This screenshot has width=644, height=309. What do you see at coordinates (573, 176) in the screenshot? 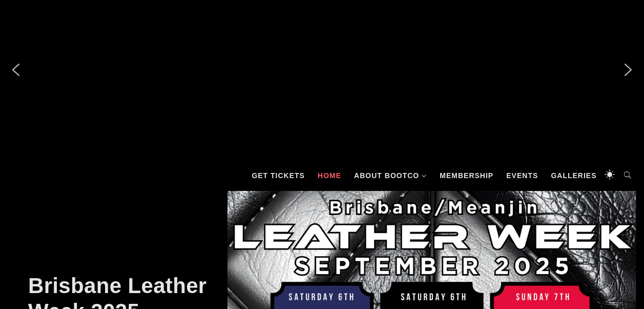
I see `a: Galleries` at bounding box center [573, 176].